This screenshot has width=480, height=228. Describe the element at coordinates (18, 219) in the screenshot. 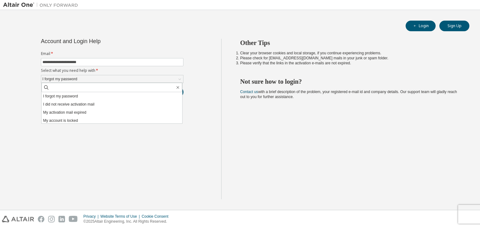

I see `img: altair_logo.svg` at that location.